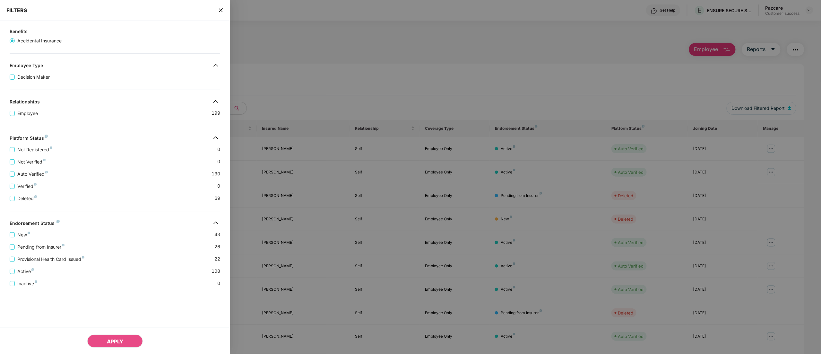  Describe the element at coordinates (115, 341) in the screenshot. I see `button: APPLY` at that location.